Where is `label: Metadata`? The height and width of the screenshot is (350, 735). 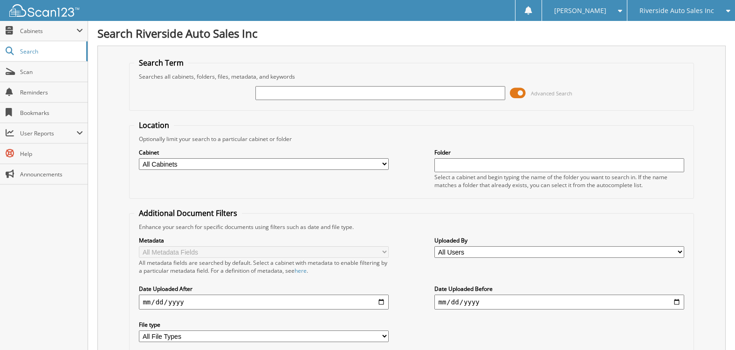 label: Metadata is located at coordinates (263, 240).